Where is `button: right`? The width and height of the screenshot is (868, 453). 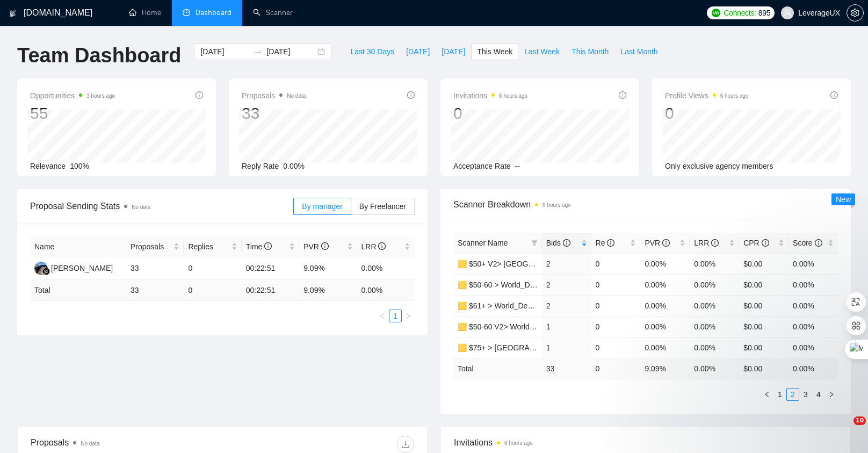
button: right is located at coordinates (408, 315).